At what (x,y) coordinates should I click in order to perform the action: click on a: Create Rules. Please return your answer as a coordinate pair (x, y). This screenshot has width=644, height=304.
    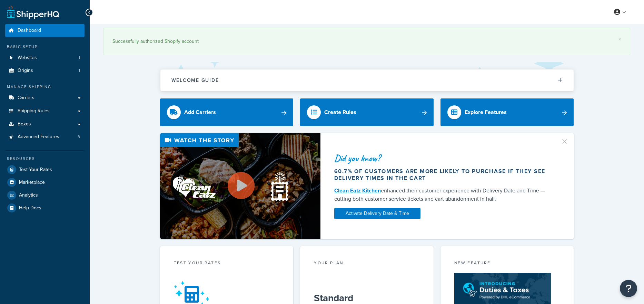
    Looking at the image, I should click on (366, 112).